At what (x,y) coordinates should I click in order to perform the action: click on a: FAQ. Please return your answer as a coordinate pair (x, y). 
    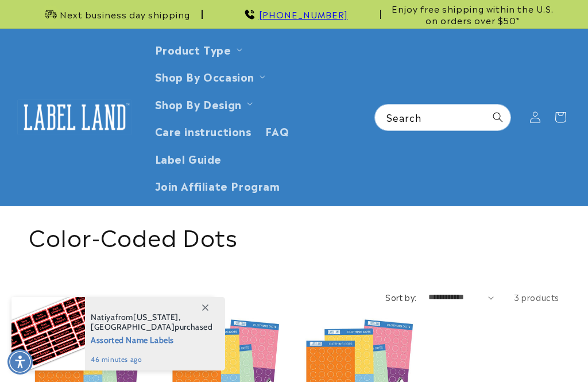
    Looking at the image, I should click on (278, 130).